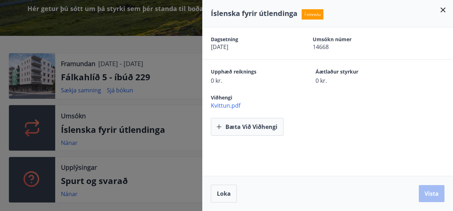  What do you see at coordinates (249, 40) in the screenshot?
I see `span: Dagsetning` at bounding box center [249, 40].